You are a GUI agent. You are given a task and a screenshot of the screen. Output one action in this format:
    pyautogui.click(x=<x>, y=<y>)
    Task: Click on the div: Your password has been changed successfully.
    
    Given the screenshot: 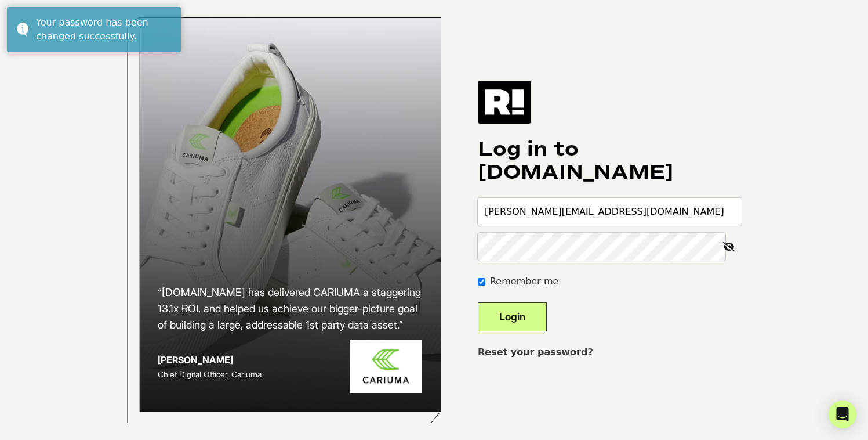 What is the action you would take?
    pyautogui.click(x=104, y=29)
    